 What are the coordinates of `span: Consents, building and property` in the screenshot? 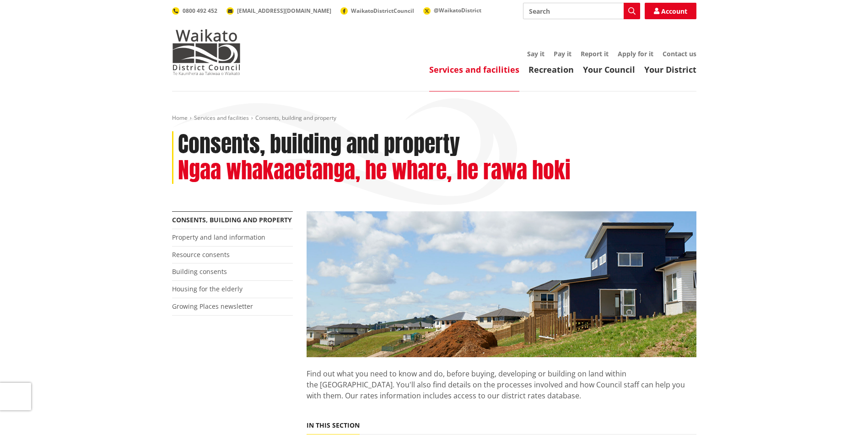 It's located at (295, 118).